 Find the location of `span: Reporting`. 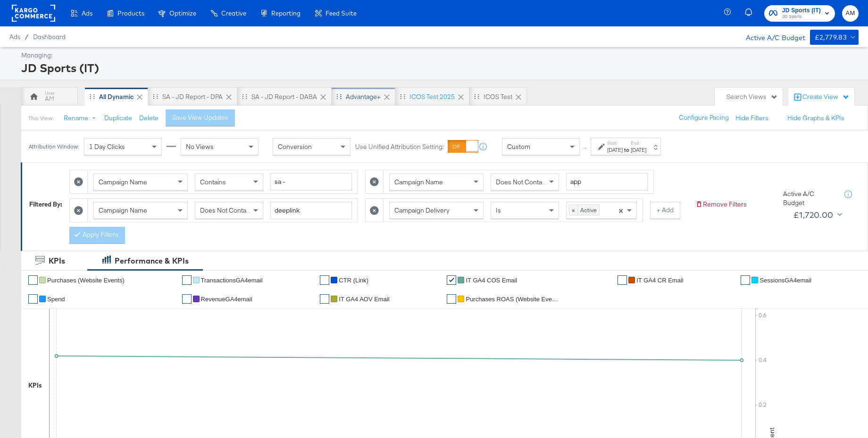

span: Reporting is located at coordinates (286, 13).